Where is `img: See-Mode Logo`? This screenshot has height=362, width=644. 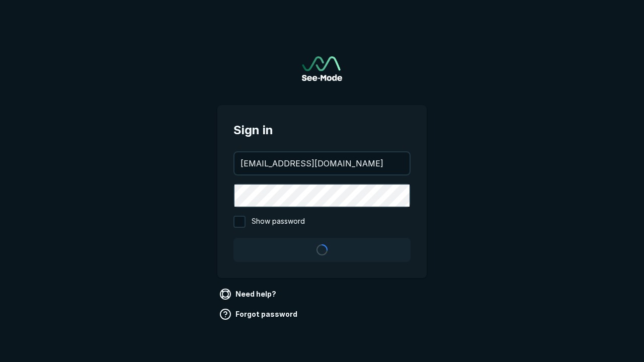 img: See-Mode Logo is located at coordinates (322, 69).